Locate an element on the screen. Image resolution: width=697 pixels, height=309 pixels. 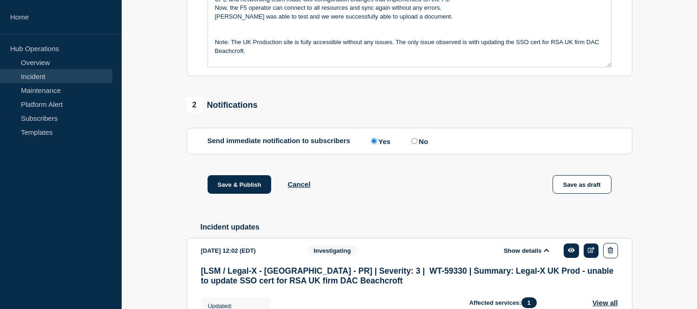
span: 2 is located at coordinates (195, 105).